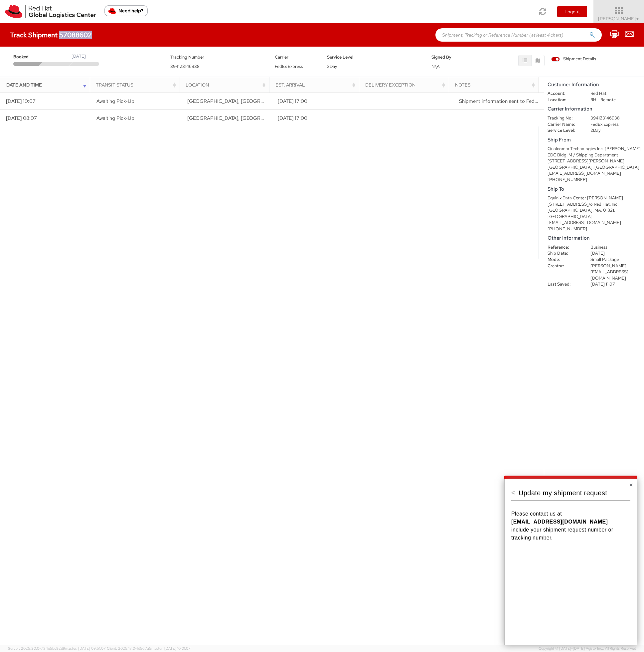 Image resolution: width=644 pixels, height=652 pixels. I want to click on span: Booked, so click(27, 57).